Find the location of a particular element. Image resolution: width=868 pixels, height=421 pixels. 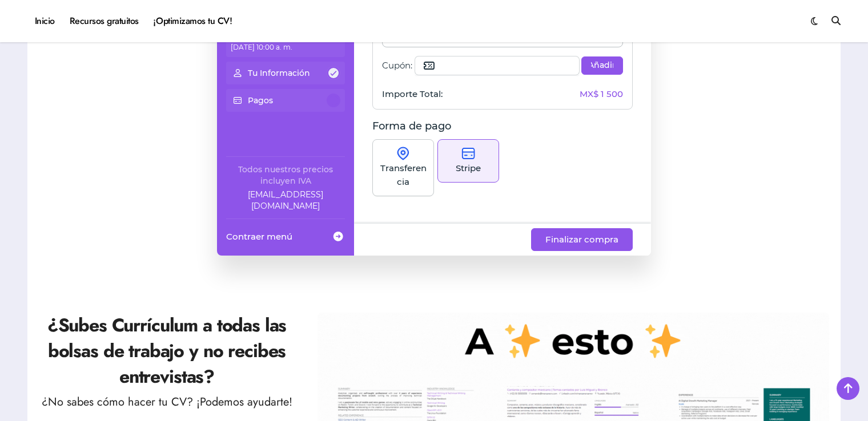

p: Tu Información is located at coordinates (278, 73).